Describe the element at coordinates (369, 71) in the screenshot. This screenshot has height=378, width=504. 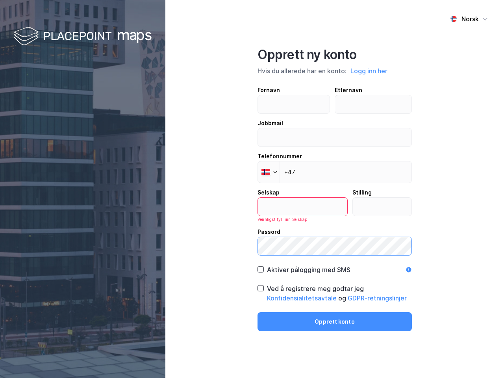
I see `button: Logg inn her` at that location.